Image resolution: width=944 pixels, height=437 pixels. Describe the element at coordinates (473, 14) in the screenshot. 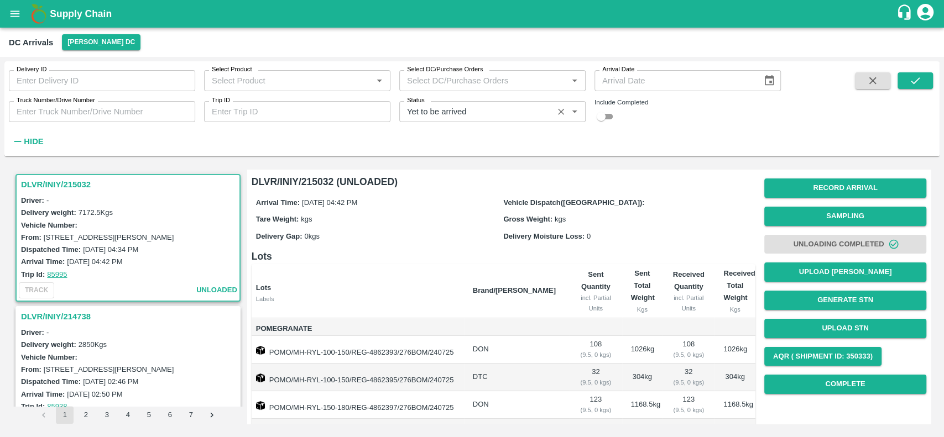

I see `a: Supply Chain` at that location.